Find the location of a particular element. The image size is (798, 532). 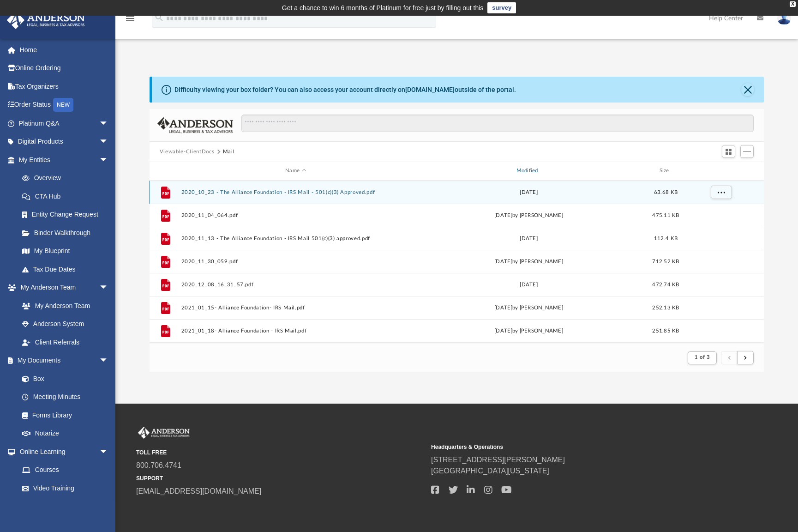

a: My Documentsarrow_drop_down is located at coordinates (62, 361).